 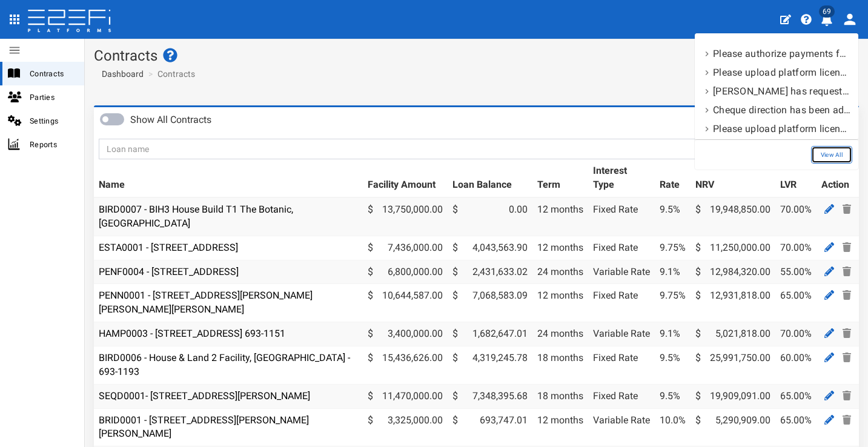 What do you see at coordinates (777, 128) in the screenshot?
I see `a: Please upload platform licence fees for Drawdown 1 for the contract ESTA0001 - 112 Gross Avenue, ...` at bounding box center [777, 128].